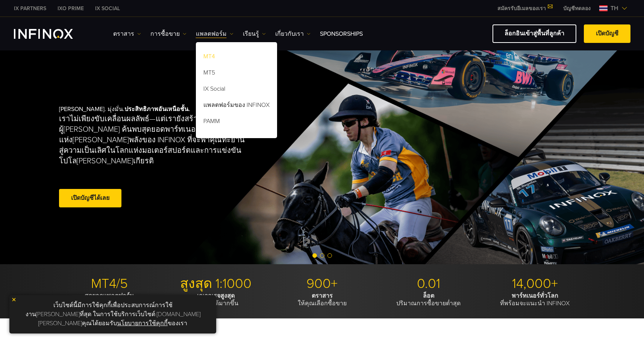 The width and height of the screenshot is (644, 341). Describe the element at coordinates (330, 255) in the screenshot. I see `span: Go to slide 3` at that location.